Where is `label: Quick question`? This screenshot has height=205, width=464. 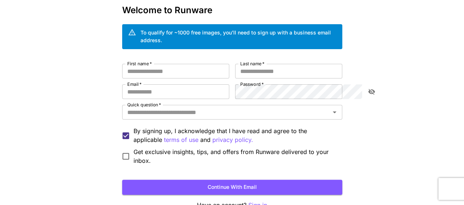
label: Quick question is located at coordinates (144, 105).